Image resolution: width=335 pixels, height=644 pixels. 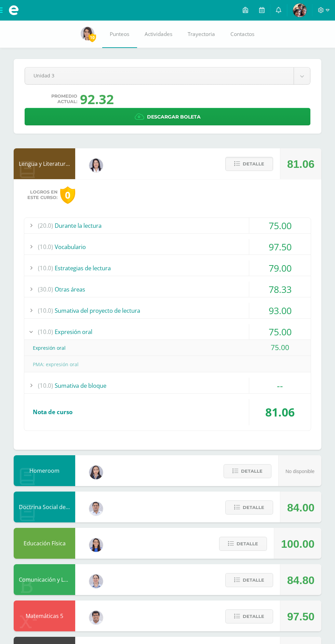 I want to click on img: ea47ce28a7496064ea32b8adea22b8c5.png, so click(x=88, y=33).